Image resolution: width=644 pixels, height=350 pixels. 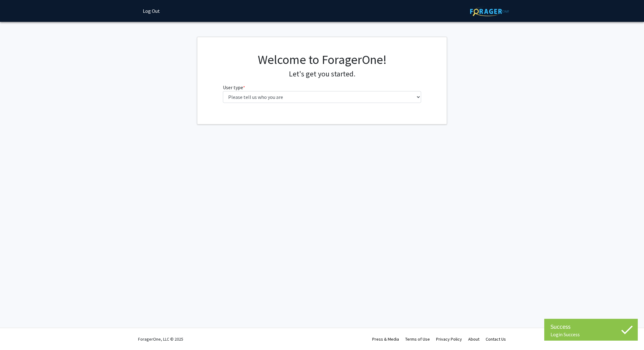 What do you see at coordinates (385, 339) in the screenshot?
I see `a: Press & Media` at bounding box center [385, 339].